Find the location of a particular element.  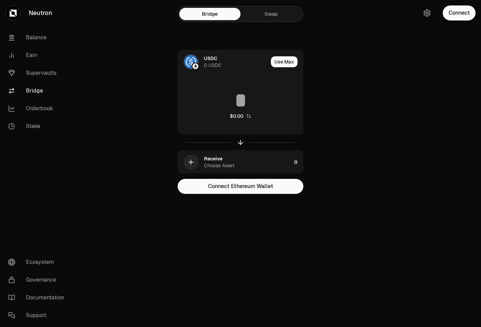

a: Governance is located at coordinates (38, 280).